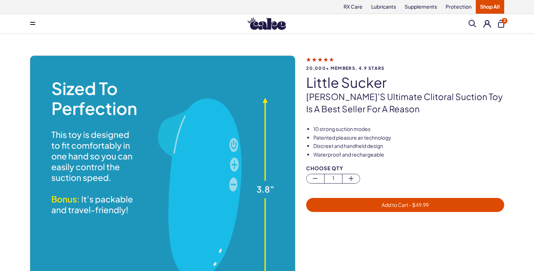 This screenshot has width=534, height=271. I want to click on span: Add to Cart, so click(405, 204).